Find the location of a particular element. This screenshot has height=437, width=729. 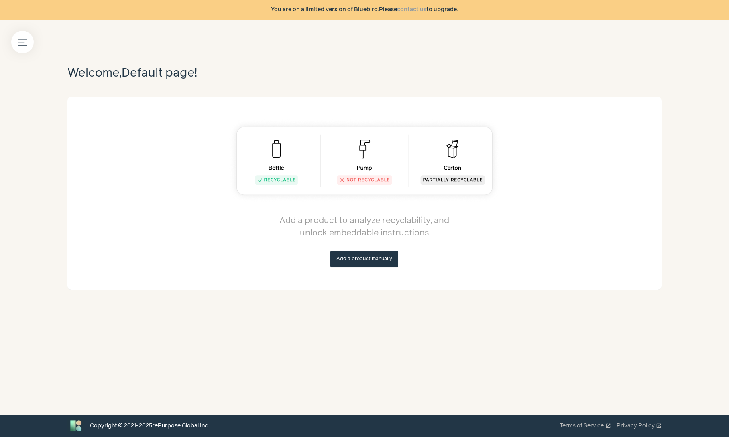

a: Terms of Serviceopen_in_new is located at coordinates (585, 426).